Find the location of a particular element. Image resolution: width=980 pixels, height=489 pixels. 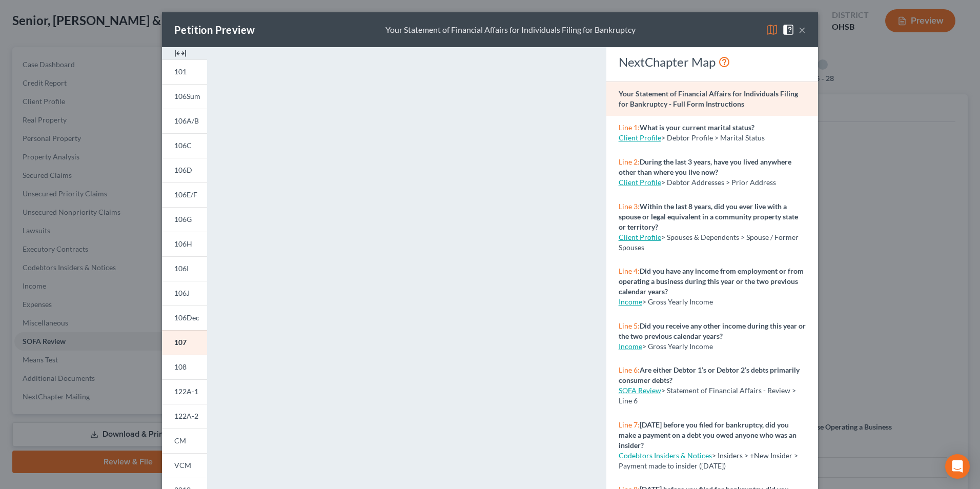

span: 106J is located at coordinates (182, 293).